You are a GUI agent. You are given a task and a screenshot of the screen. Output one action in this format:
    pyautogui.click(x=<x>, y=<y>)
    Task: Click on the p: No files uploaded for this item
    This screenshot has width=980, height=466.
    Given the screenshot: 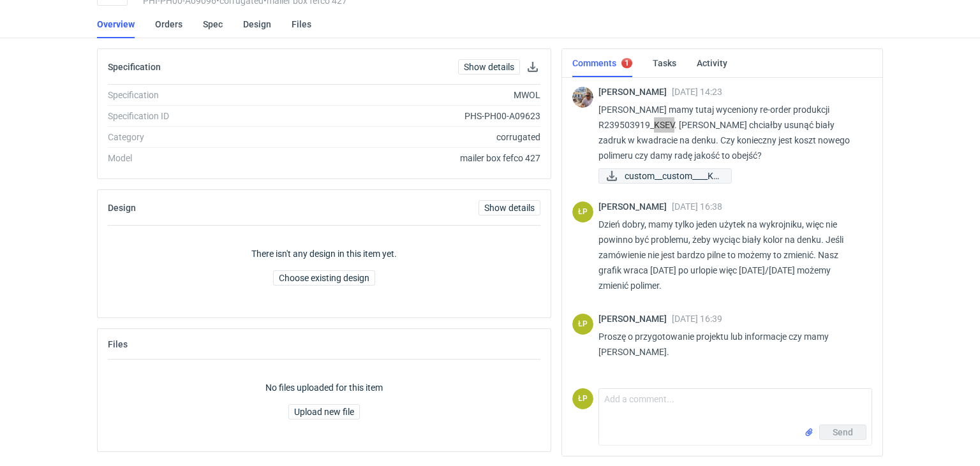 What is the action you would take?
    pyautogui.click(x=324, y=388)
    